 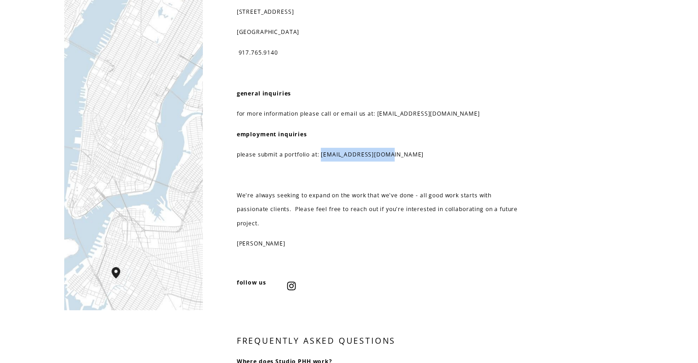 What do you see at coordinates (378, 209) in the screenshot?
I see `p: We're always seeking to expand on the work that we've done - all good work starts with passionate...` at bounding box center [378, 209].